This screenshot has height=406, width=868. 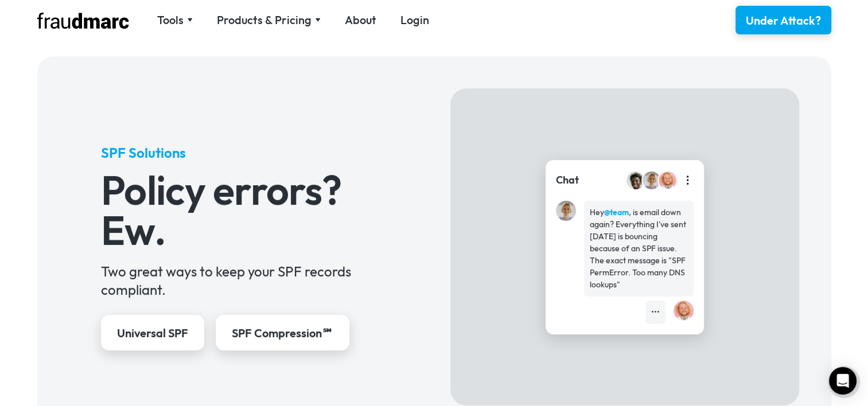 I want to click on div: Under Attack?, so click(x=783, y=21).